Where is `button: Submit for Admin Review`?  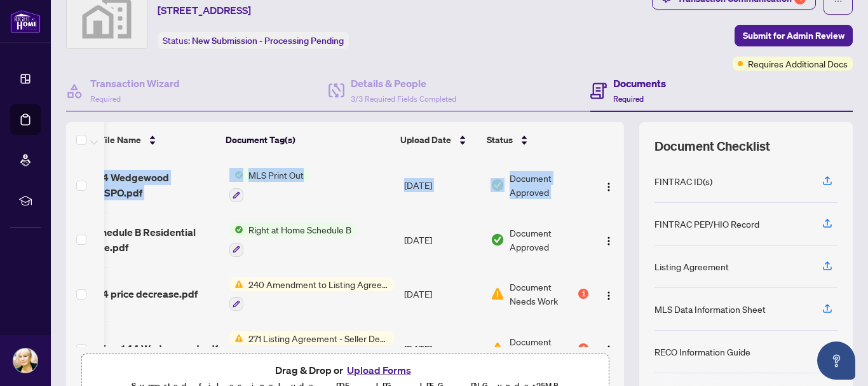 button: Submit for Admin Review is located at coordinates (794, 36).